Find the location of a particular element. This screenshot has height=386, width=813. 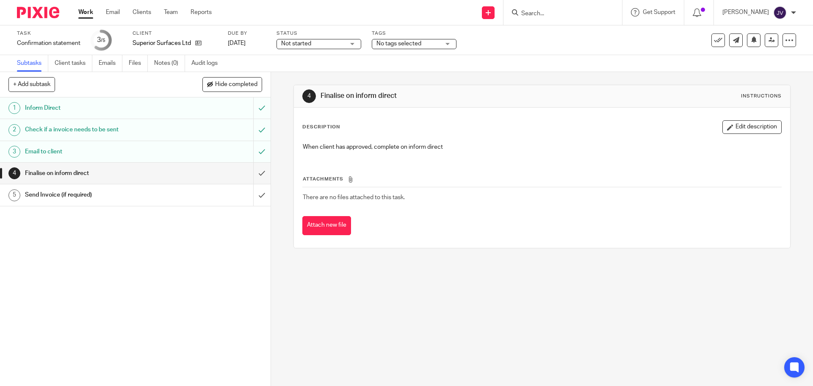

span: There are no files attached to this task. is located at coordinates (354, 197).